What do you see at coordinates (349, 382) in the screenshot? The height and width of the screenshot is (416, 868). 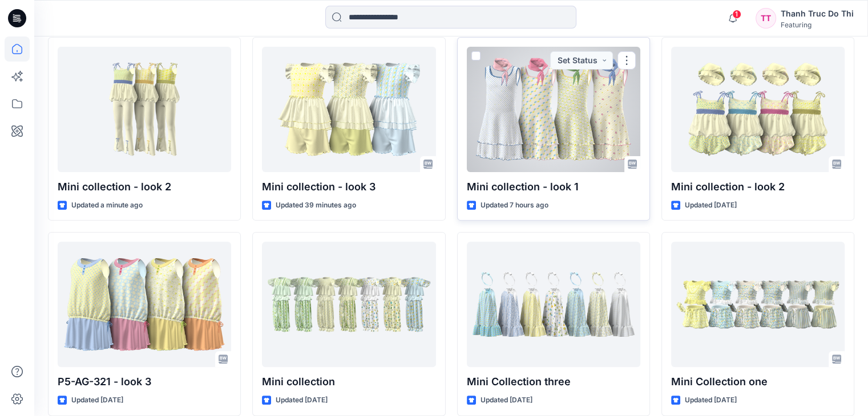 I see `p: Mini collection` at bounding box center [349, 382].